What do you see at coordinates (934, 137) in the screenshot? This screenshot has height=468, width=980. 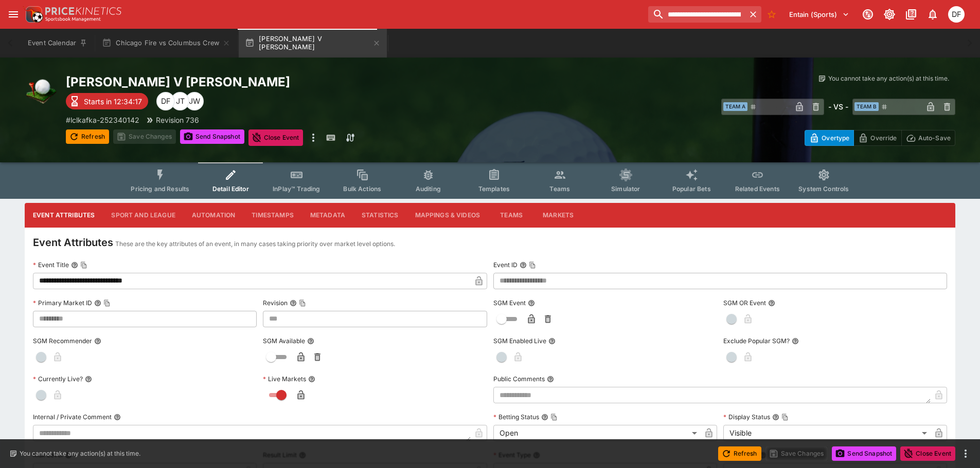 I see `p: Auto-Save` at bounding box center [934, 137].